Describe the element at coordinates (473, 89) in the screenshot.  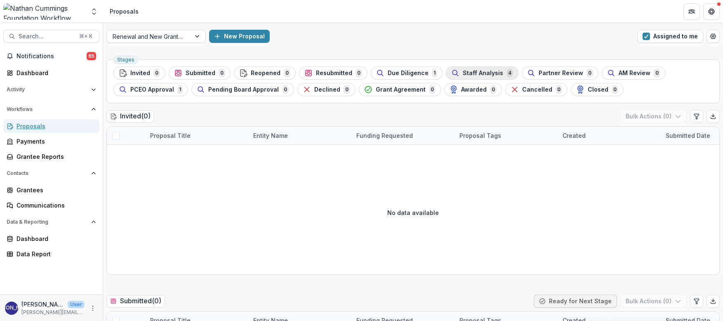
I see `button: Awarded0` at that location.